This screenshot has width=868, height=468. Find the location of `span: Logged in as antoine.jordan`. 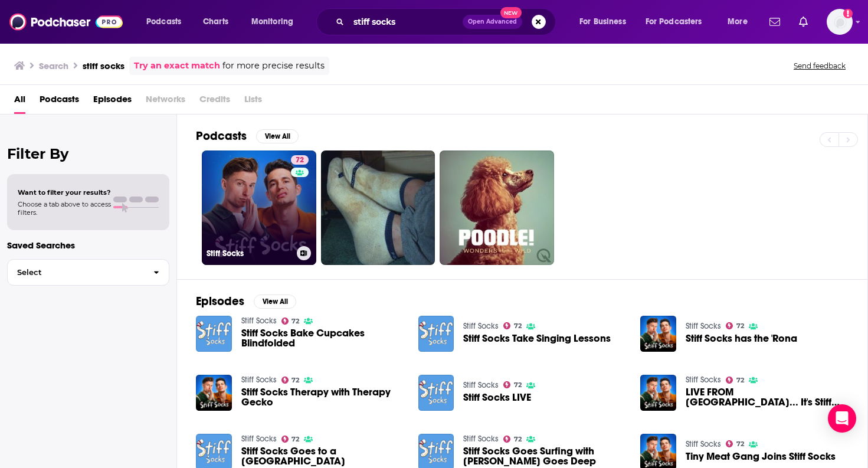

span: Logged in as antoine.jordan is located at coordinates (840, 22).